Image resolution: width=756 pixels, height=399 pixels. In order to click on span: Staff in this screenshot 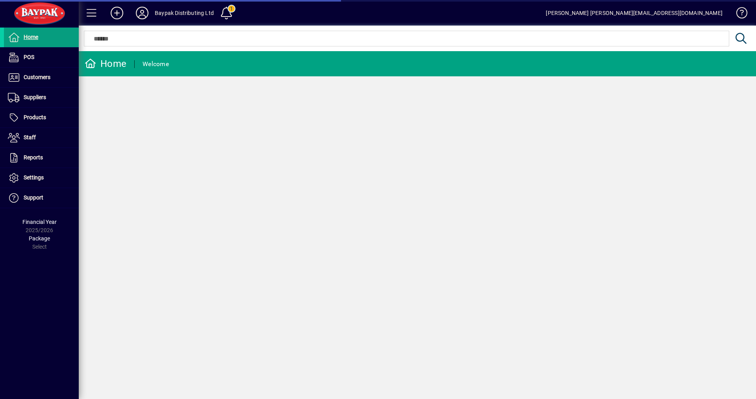, I will do `click(30, 137)`.